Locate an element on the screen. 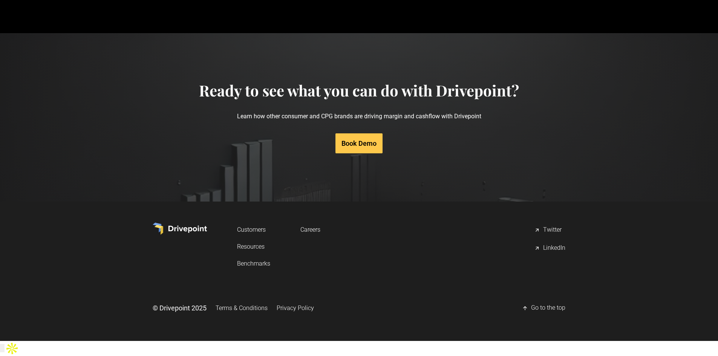 The width and height of the screenshot is (718, 356). p: Learn how other consumer and CPG brands are driving margin and cashflow with Drivepoint is located at coordinates (359, 116).